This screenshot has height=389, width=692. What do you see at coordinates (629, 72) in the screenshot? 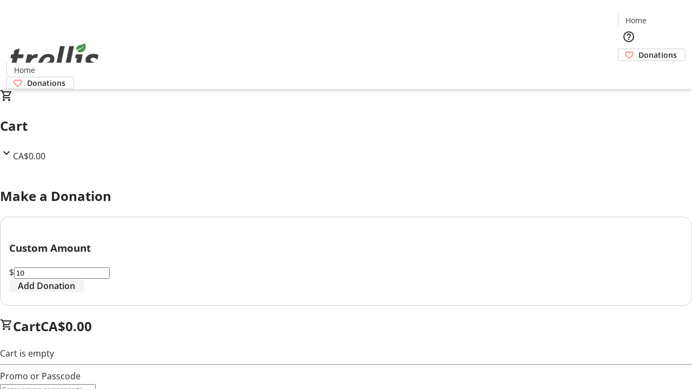
I see `button: Cart` at bounding box center [629, 72].